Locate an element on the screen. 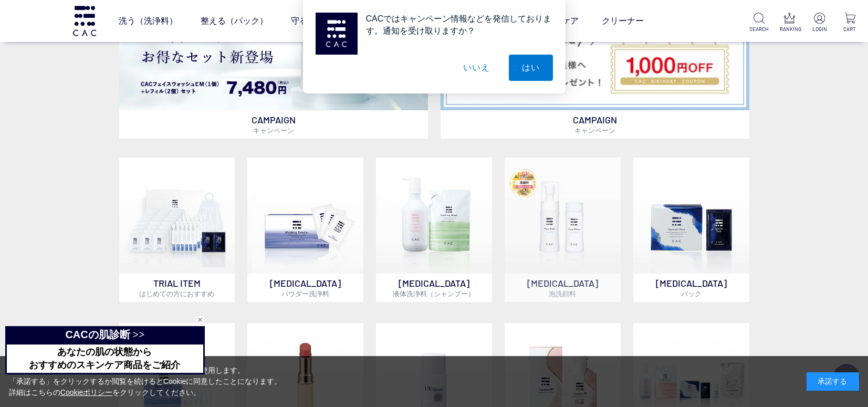  div: 当サイトでは、お客様へのサービス向上のためにCookieを使用します。 「承諾する」をクリックするか閲覧を続けるとCookieに同意したことになります。 詳細はこちらの をクリックしてください。 is located at coordinates (145, 381).